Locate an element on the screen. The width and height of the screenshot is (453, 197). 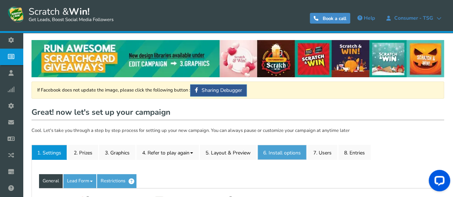
a: 3. Graphics is located at coordinates (117, 152).